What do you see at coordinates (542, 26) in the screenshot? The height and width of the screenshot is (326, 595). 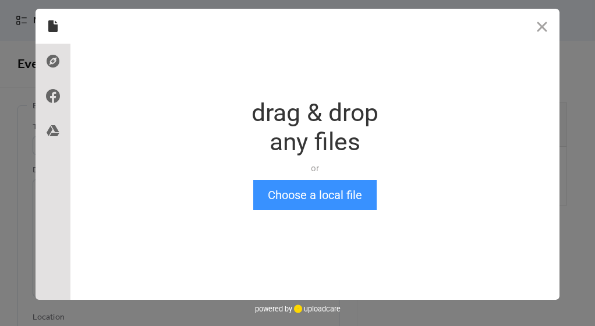 I see `button: Close` at bounding box center [542, 26].